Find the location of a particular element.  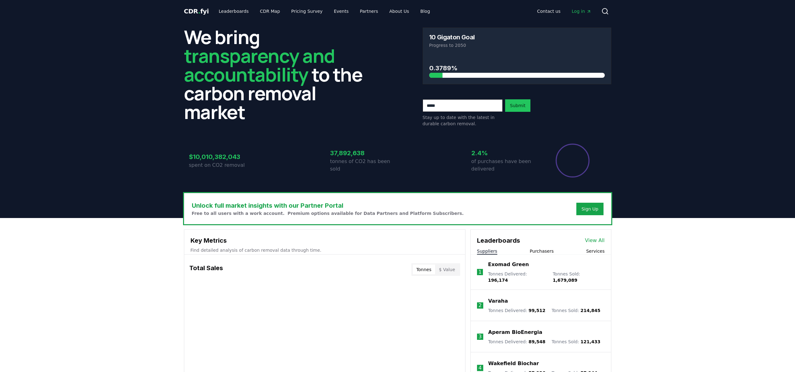

span: 196,174 is located at coordinates (498, 280).